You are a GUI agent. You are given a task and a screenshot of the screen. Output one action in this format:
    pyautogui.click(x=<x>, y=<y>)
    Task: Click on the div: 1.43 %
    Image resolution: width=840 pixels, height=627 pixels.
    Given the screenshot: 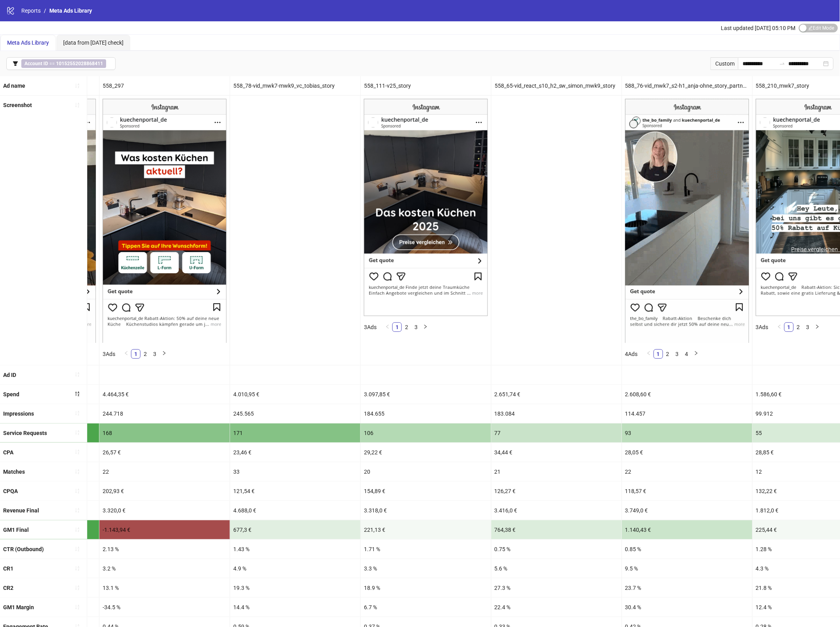 What is the action you would take?
    pyautogui.click(x=295, y=549)
    